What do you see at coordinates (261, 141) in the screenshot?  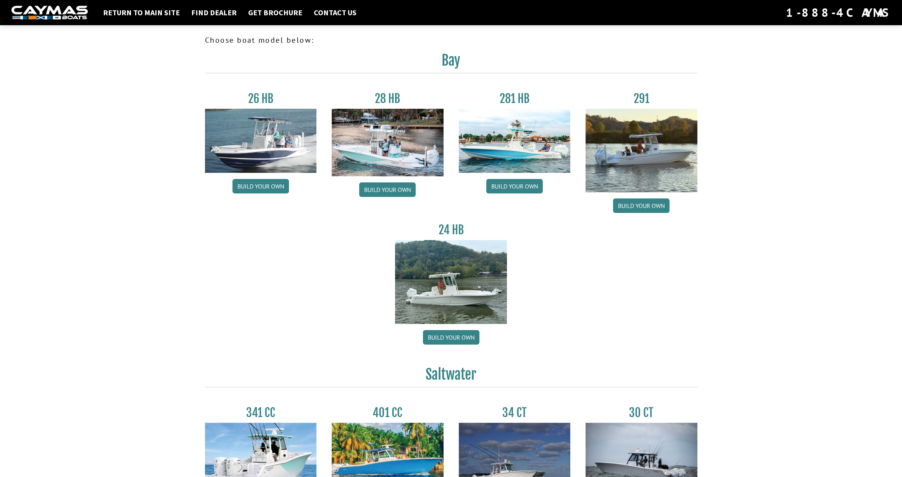 I see `img: 26_new_photo_resized.jpg` at bounding box center [261, 141].